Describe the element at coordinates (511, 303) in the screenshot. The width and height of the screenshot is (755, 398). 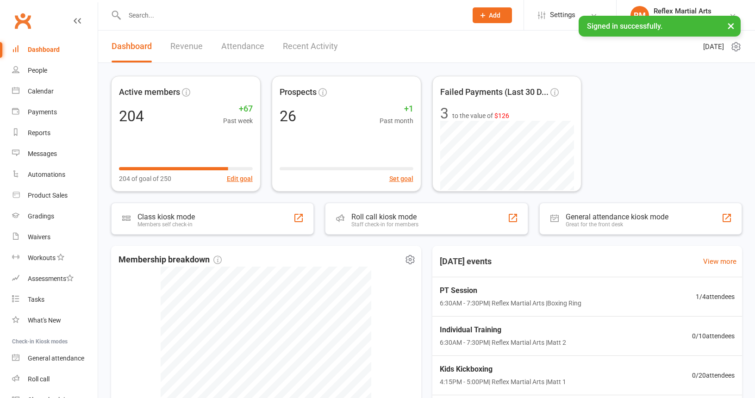
I see `span: 6:30AM - 7:30PM | Reflex Martial Arts | Boxing Ring` at that location.